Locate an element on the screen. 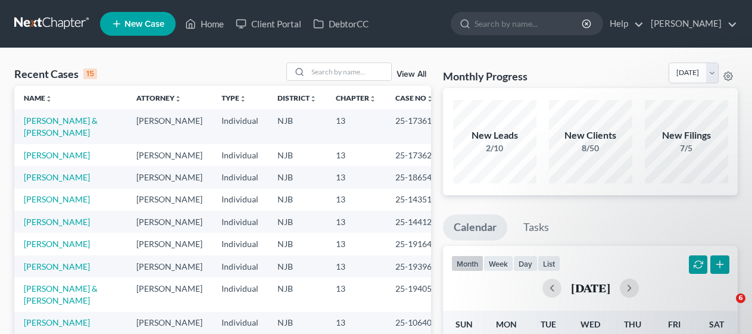 The height and width of the screenshot is (334, 752). a: Help is located at coordinates (623, 24).